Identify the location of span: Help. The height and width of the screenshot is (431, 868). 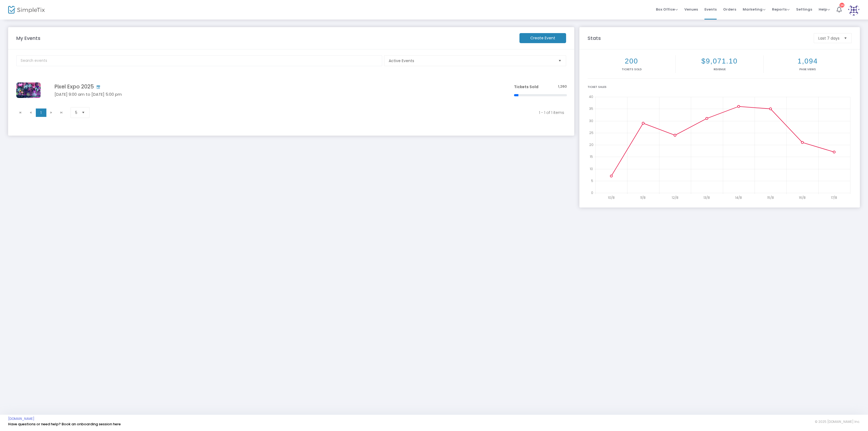
(824, 9).